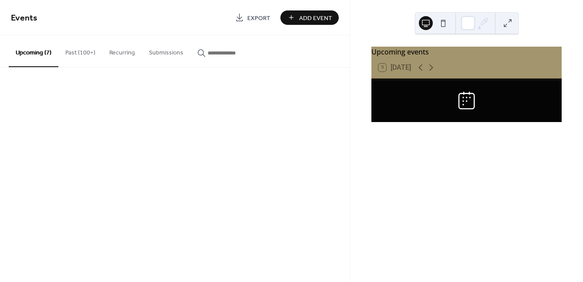  Describe the element at coordinates (259, 18) in the screenshot. I see `span: Export` at that location.